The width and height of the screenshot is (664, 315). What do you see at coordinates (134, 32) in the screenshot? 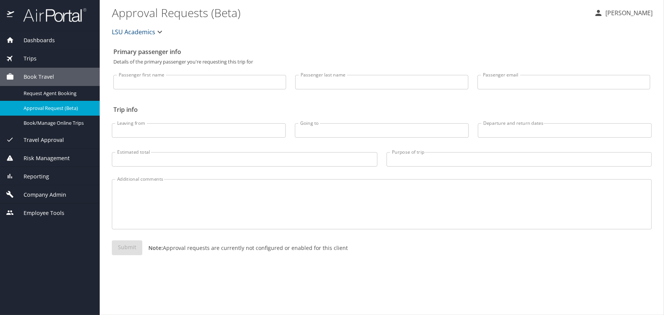
I see `span: LSU Academics` at bounding box center [134, 32].